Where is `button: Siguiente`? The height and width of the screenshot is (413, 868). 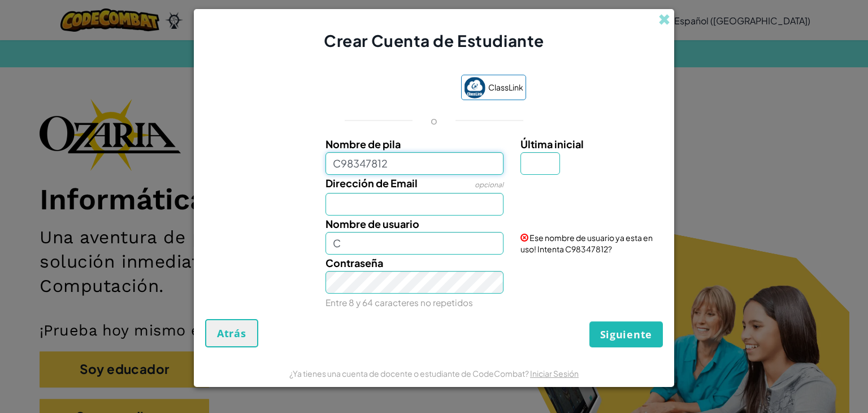 button: Siguiente is located at coordinates (626, 335).